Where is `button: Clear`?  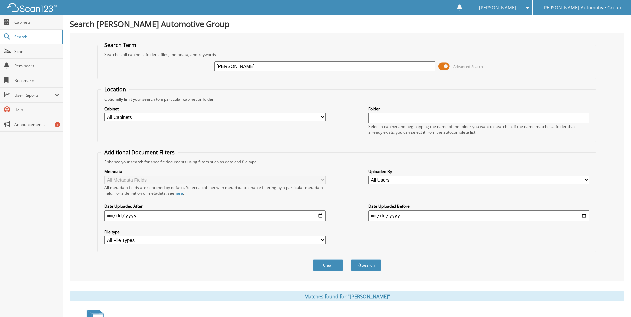
button: Clear is located at coordinates (328, 265).